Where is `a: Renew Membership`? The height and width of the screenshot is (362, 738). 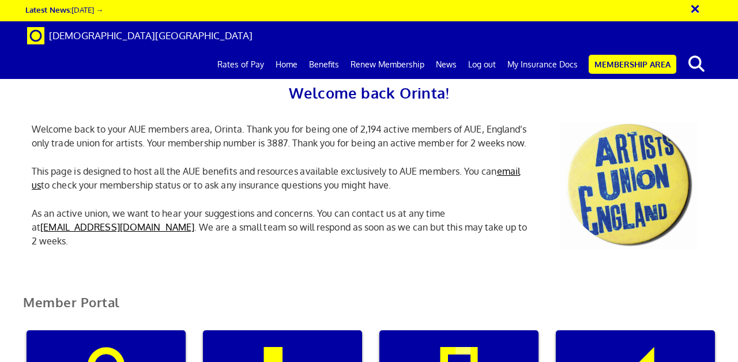
a: Renew Membership is located at coordinates (387, 65).